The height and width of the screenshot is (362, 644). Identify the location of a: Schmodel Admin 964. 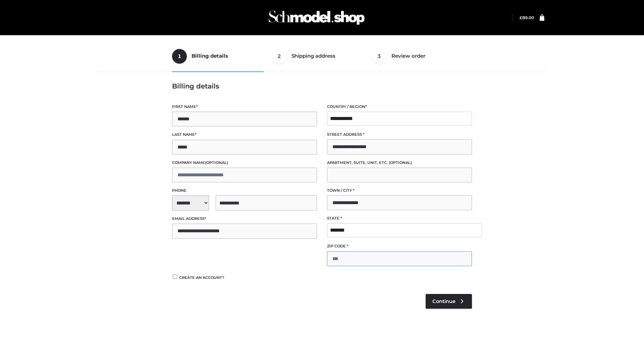
(317, 18).